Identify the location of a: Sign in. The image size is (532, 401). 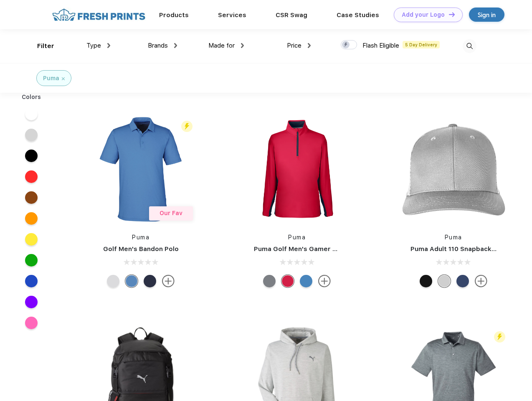
(487, 15).